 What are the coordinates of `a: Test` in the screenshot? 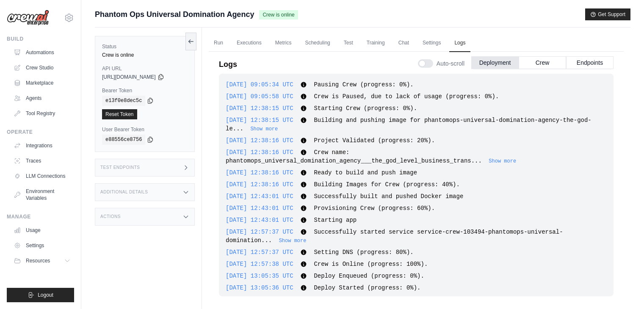 It's located at (349, 43).